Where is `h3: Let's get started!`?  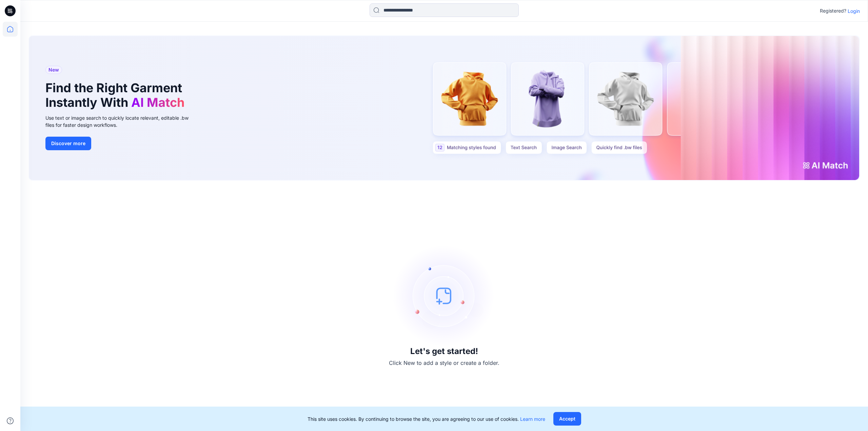
h3: Let's get started! is located at coordinates (444, 352).